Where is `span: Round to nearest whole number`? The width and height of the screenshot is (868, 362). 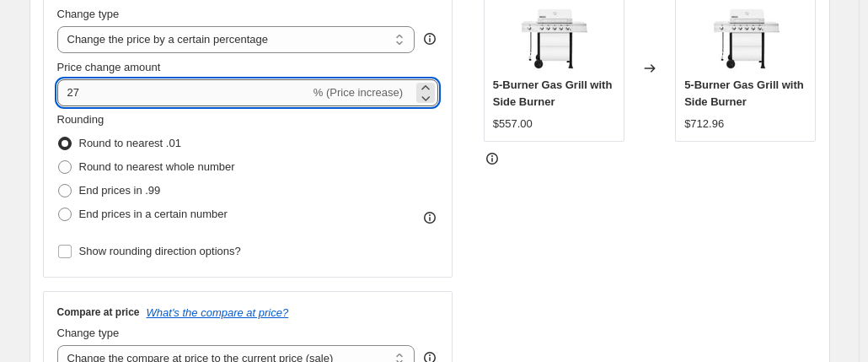 span: Round to nearest whole number is located at coordinates (156, 166).